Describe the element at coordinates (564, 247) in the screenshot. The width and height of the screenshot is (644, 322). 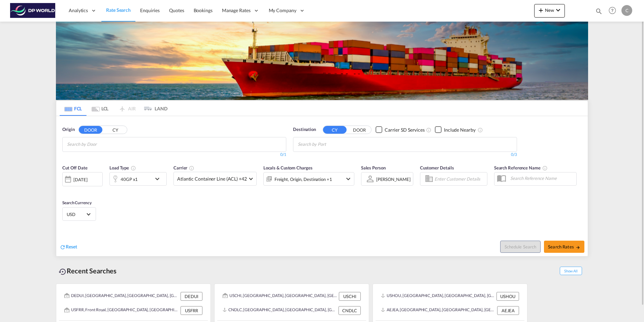
I see `span: Search Rates` at that location.